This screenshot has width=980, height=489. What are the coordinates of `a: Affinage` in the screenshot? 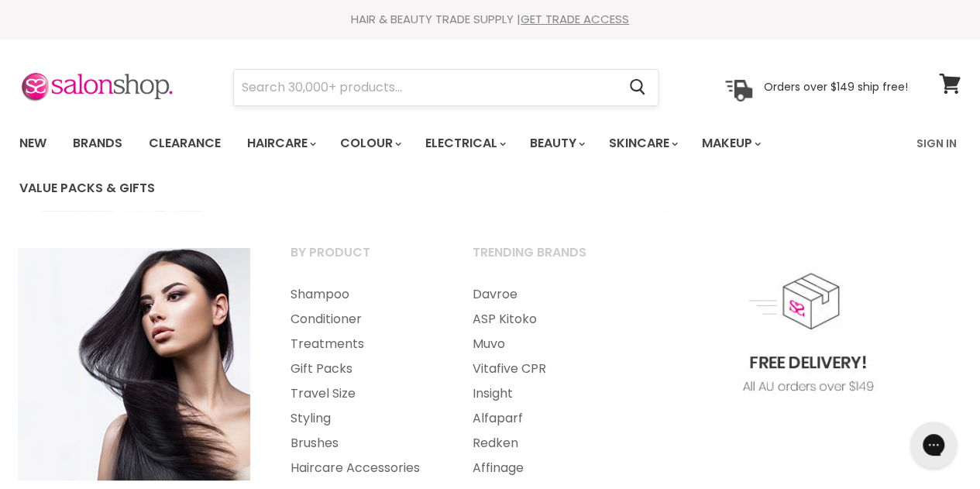 It's located at (543, 468).